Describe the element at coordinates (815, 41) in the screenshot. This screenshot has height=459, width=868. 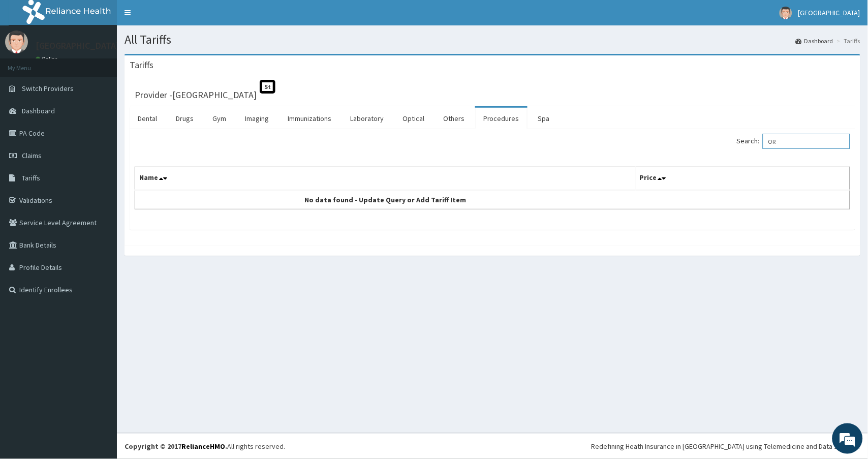
I see `a: Dashboard` at that location.